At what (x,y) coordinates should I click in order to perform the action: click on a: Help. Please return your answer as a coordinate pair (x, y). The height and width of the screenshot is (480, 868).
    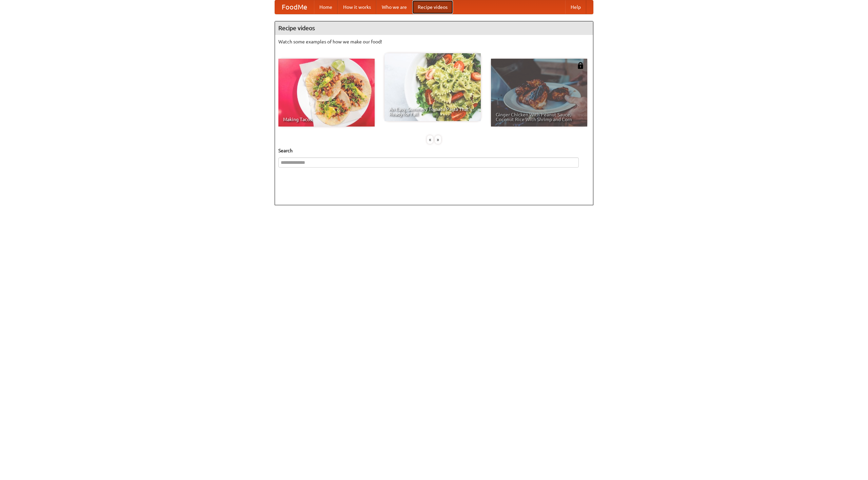
    Looking at the image, I should click on (576, 7).